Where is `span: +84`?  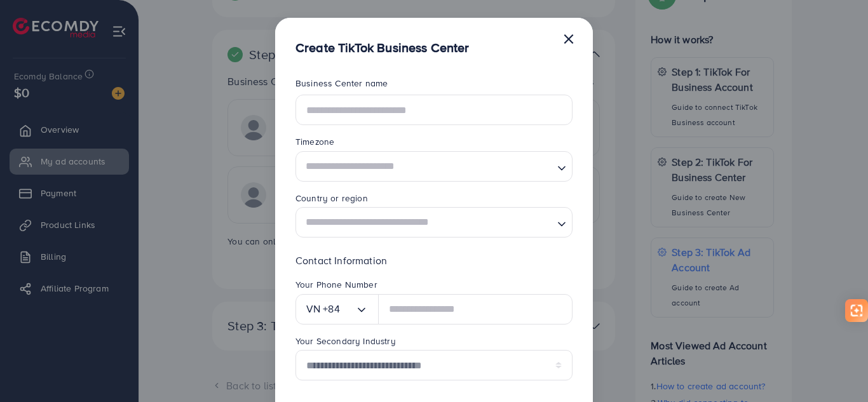 span: +84 is located at coordinates (331, 309).